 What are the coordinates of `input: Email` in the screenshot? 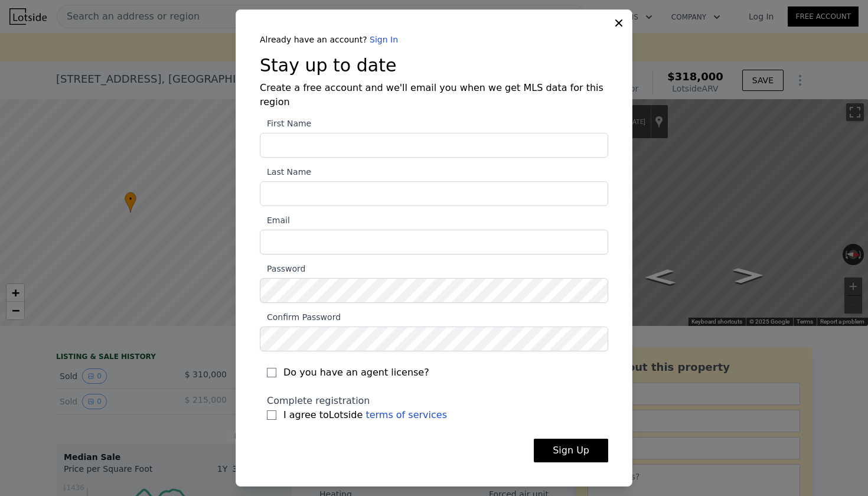 It's located at (434, 242).